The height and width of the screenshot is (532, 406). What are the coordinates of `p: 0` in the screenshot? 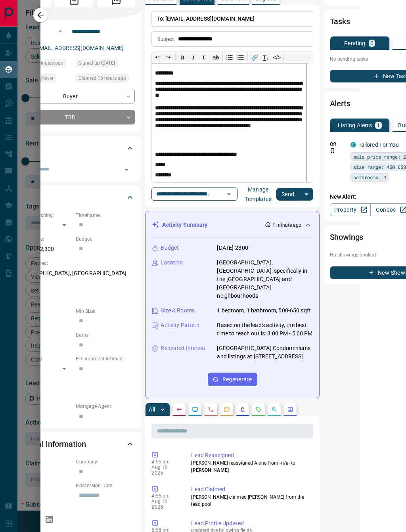 It's located at (372, 44).